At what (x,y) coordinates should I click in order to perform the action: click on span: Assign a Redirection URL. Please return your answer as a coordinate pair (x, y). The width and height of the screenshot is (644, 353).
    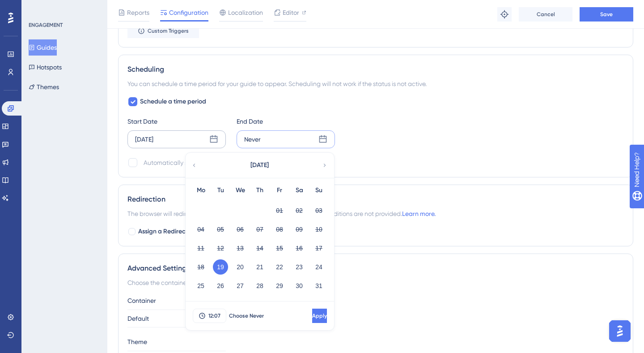
    Looking at the image, I should click on (174, 231).